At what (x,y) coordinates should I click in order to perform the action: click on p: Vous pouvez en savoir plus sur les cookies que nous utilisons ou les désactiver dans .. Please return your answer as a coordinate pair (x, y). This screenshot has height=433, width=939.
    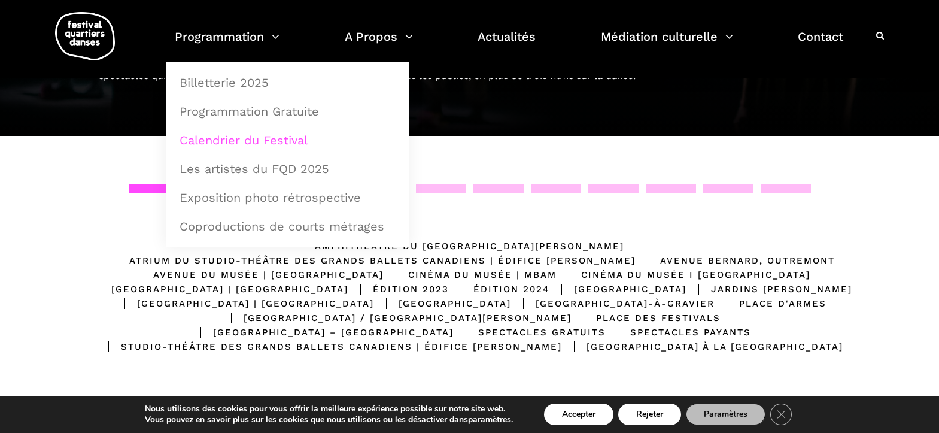
    Looking at the image, I should click on (329, 420).